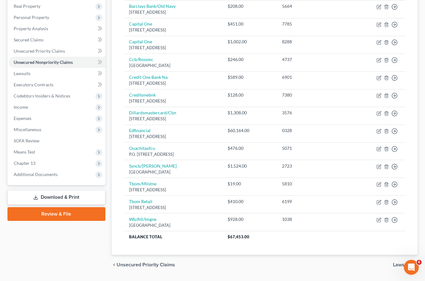 The image size is (425, 281). What do you see at coordinates (143, 219) in the screenshot?
I see `a: Wb/Atl/Imgne` at bounding box center [143, 219].